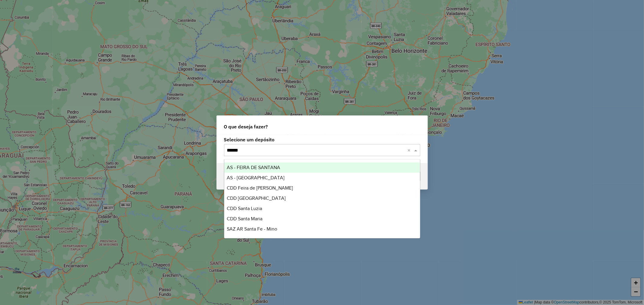 The width and height of the screenshot is (644, 305). I want to click on span: Clear all, so click(410, 150).